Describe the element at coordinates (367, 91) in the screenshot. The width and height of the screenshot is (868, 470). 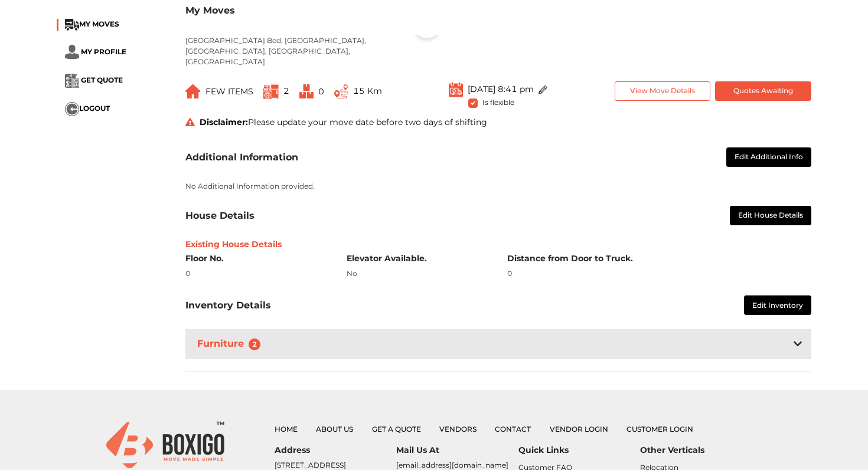
I see `span: 15 Km` at that location.